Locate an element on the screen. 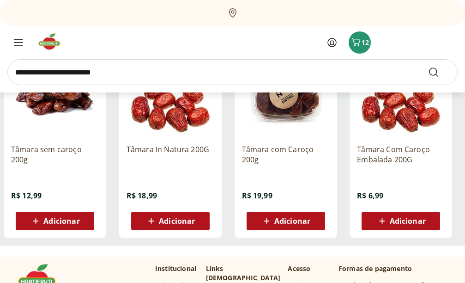  p: Tâmara com Caroço 200g is located at coordinates (286, 154).